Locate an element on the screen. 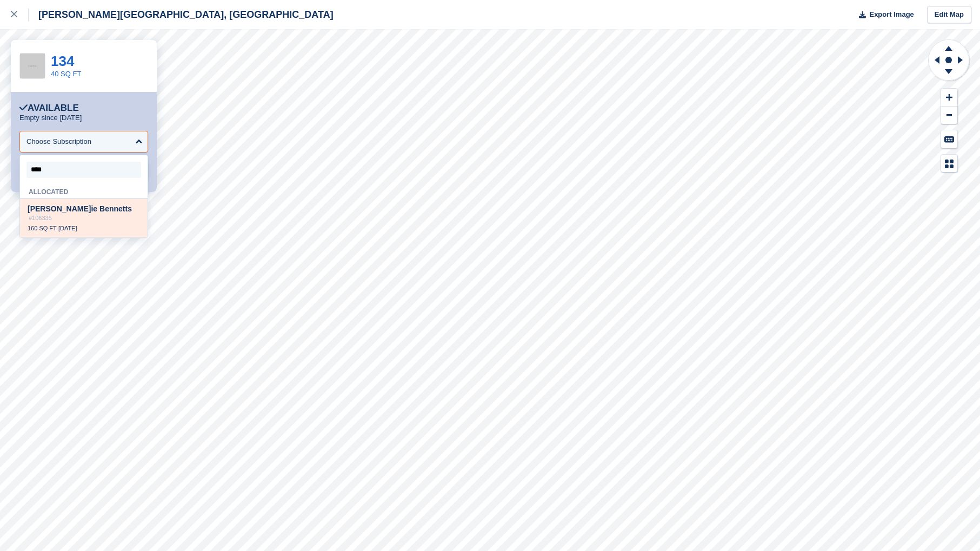 This screenshot has width=980, height=551. button: Keyboard Shortcuts is located at coordinates (949, 139).